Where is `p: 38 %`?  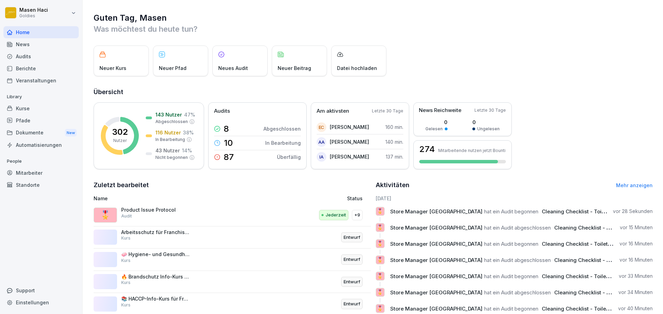
p: 38 % is located at coordinates (188, 133).